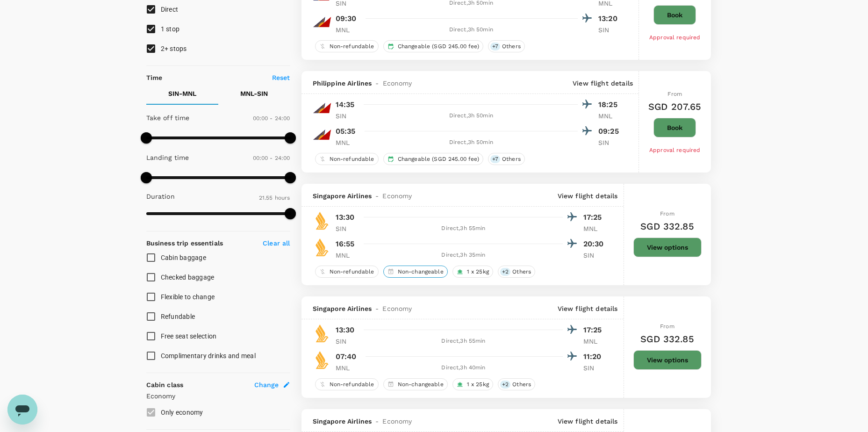 This screenshot has width=868, height=432. What do you see at coordinates (675, 37) in the screenshot?
I see `span: Approval required` at bounding box center [675, 37].